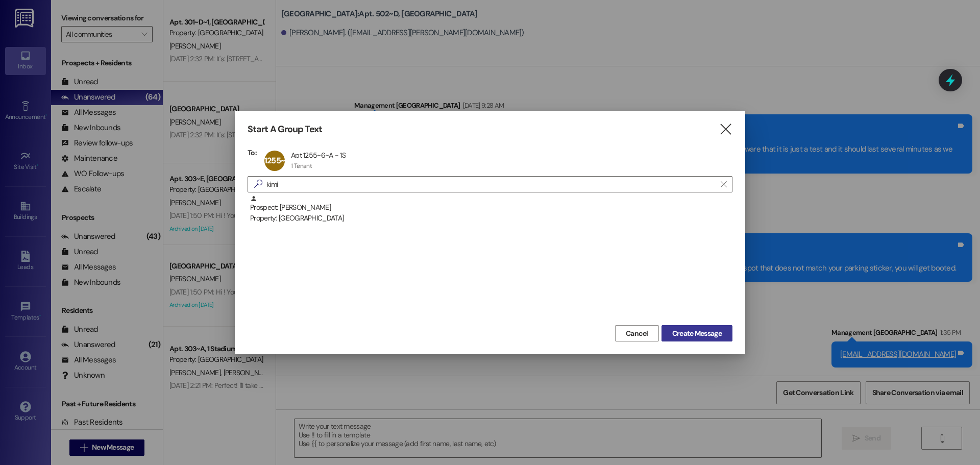 This screenshot has width=980, height=465. What do you see at coordinates (301, 166) in the screenshot?
I see `div: 1 Tenant` at bounding box center [301, 166].